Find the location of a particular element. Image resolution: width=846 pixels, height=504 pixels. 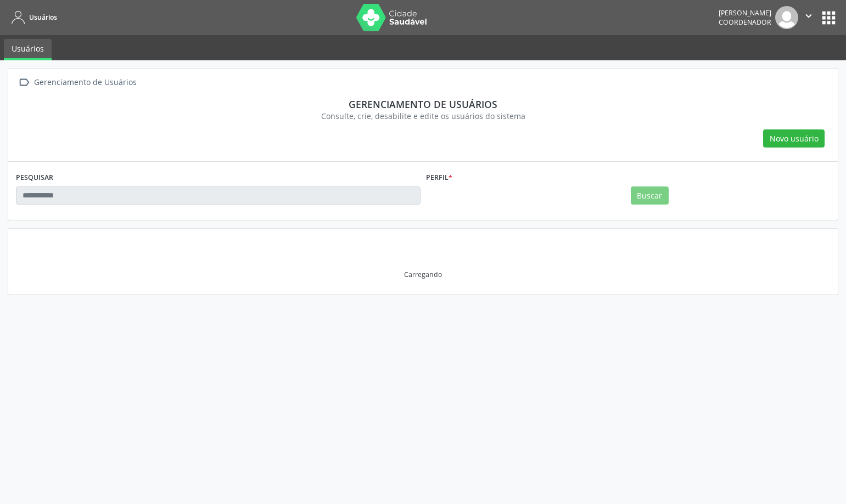

button: Novo usuário is located at coordinates (794, 138).